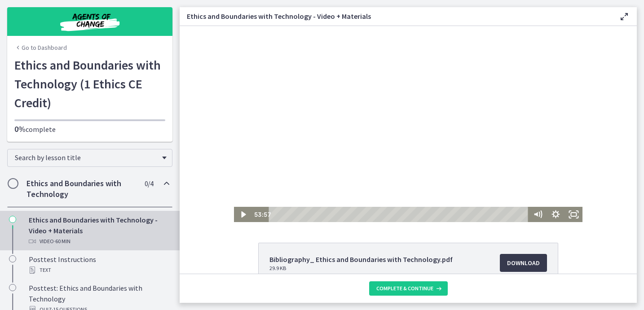 This screenshot has height=310, width=644. I want to click on h2: Ethics and Boundaries with Technology, so click(82, 189).